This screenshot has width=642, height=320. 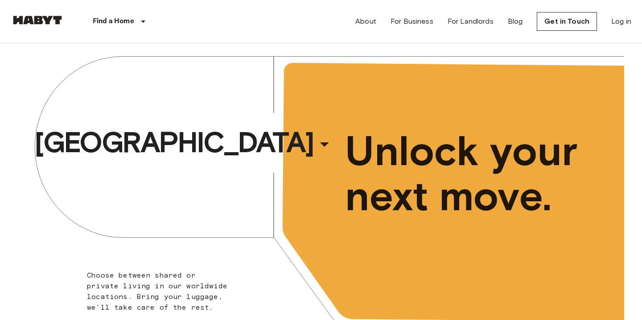 I want to click on span: Unlock your next move., so click(x=466, y=173).